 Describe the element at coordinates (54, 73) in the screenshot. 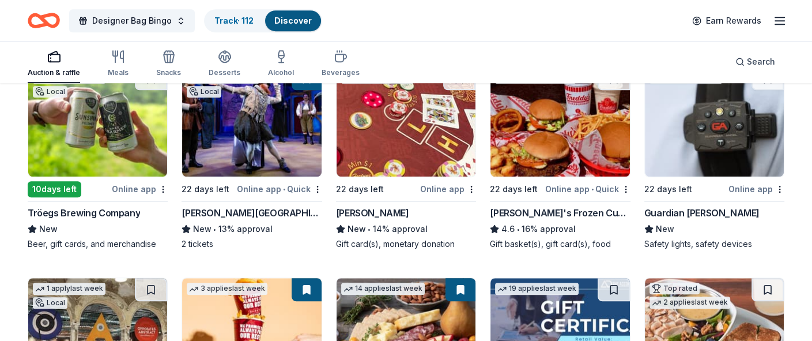

I see `div: Auction & raffle` at that location.